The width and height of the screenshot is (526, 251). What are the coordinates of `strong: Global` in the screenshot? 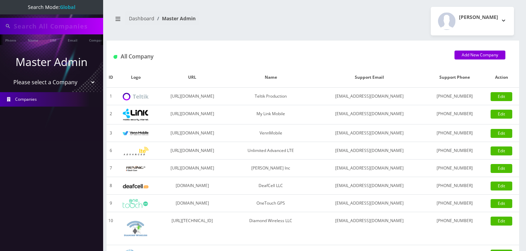 It's located at (67, 7).